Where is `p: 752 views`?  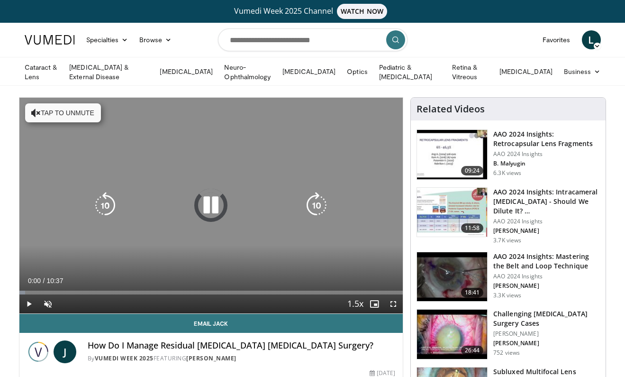
p: 752 views is located at coordinates (506, 352).